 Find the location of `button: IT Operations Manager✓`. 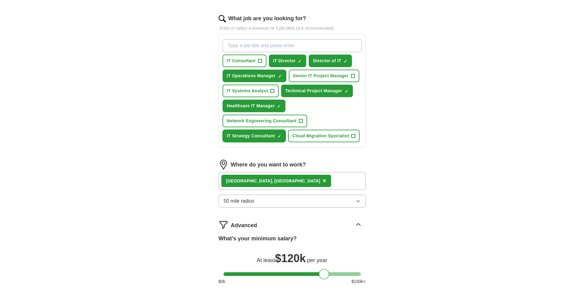

button: IT Operations Manager✓ is located at coordinates (254, 76).